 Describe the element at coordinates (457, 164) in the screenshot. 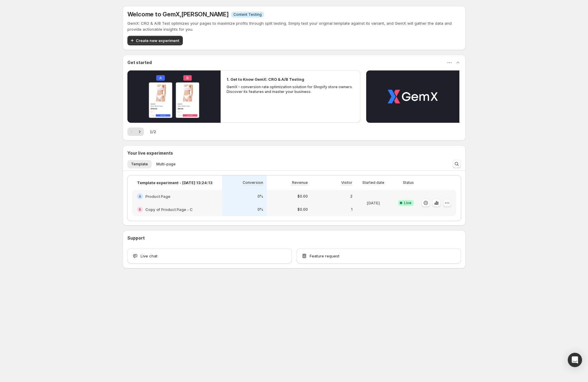

I see `button: Search and filter results` at that location.